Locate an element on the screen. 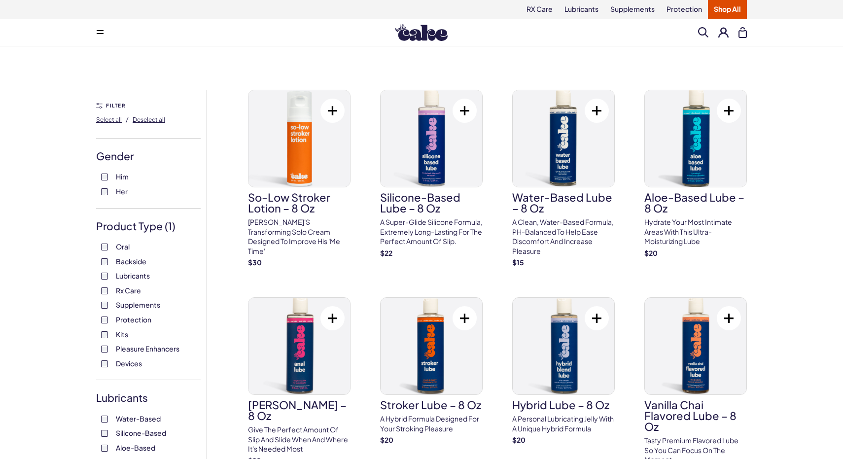  input: Silicone-Based is located at coordinates (105, 433).